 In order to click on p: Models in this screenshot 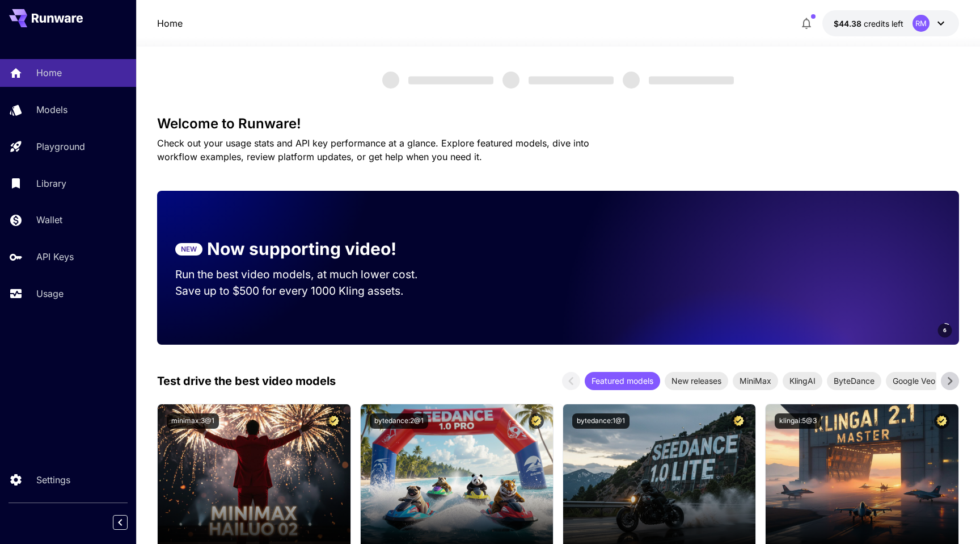, I will do `click(51, 110)`.